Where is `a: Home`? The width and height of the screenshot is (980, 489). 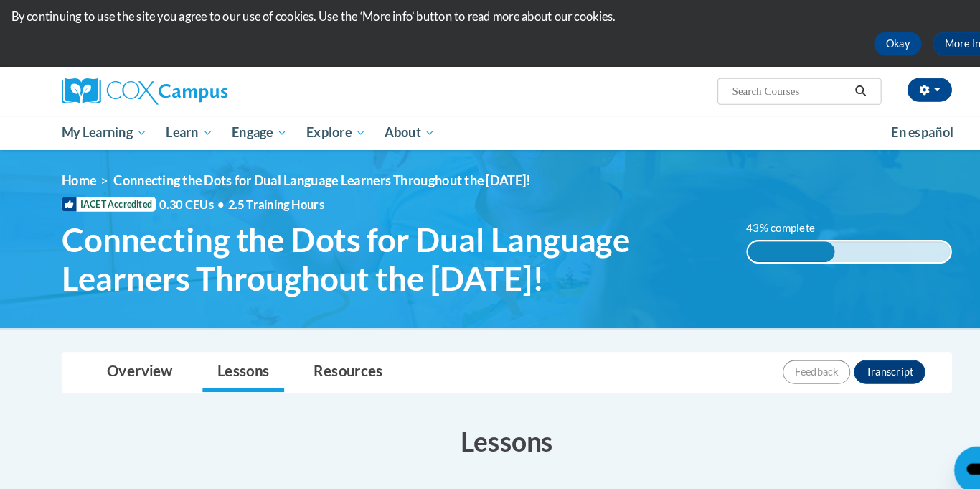 a: Home is located at coordinates (76, 174).